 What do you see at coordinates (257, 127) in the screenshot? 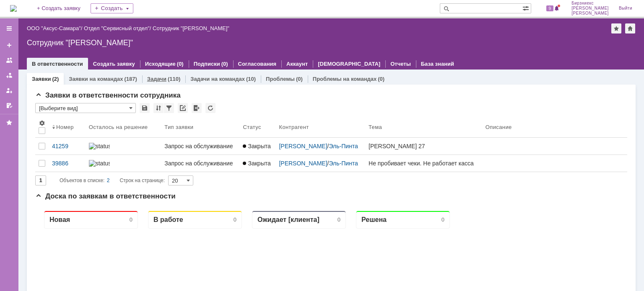
I see `th: Статус` at bounding box center [257, 127].